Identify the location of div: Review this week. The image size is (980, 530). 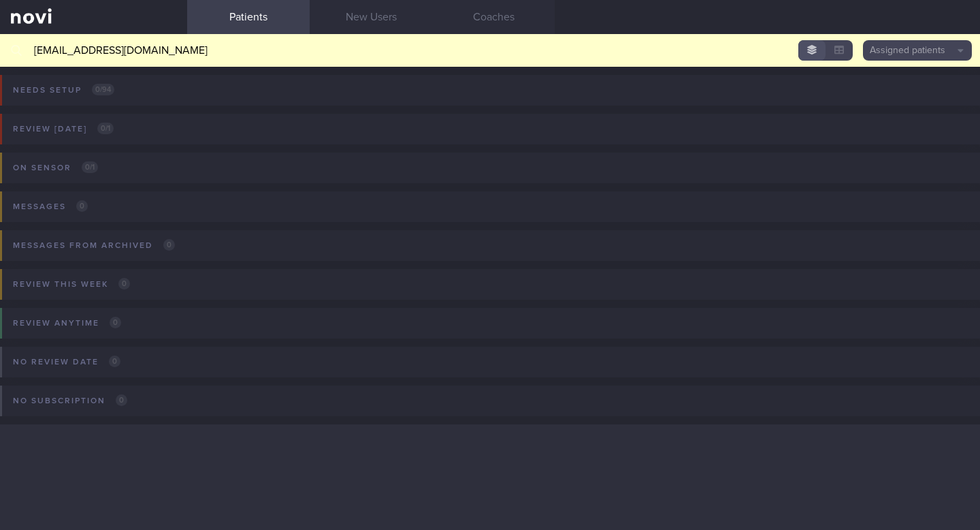
(71, 284).